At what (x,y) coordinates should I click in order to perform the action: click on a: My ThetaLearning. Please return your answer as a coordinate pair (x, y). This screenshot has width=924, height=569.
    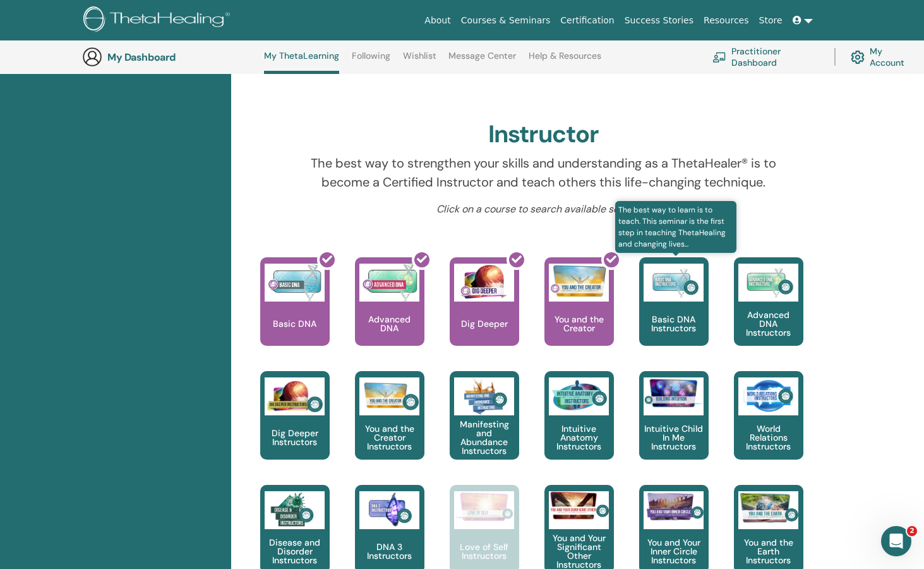
    Looking at the image, I should click on (301, 62).